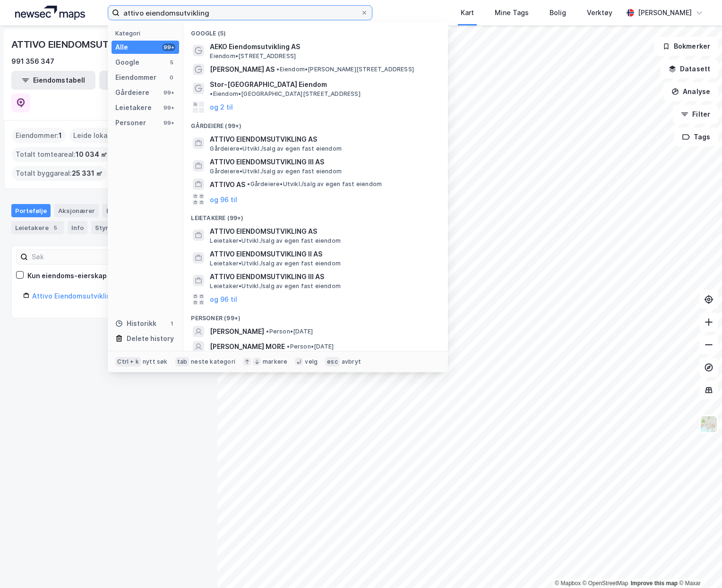  I want to click on div: Kun eiendoms-eierskap, so click(67, 276).